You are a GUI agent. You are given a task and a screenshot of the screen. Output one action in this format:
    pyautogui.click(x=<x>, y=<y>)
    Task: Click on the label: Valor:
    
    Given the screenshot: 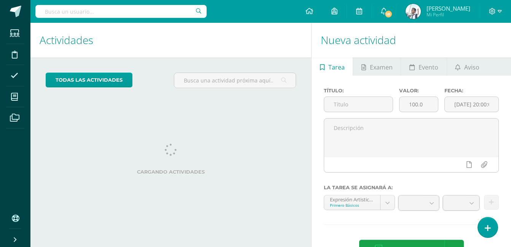 What is the action you would take?
    pyautogui.click(x=419, y=91)
    